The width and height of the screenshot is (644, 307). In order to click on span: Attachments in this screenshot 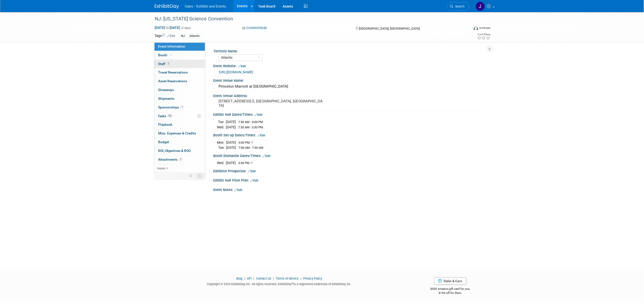, I will do `click(170, 160)`.